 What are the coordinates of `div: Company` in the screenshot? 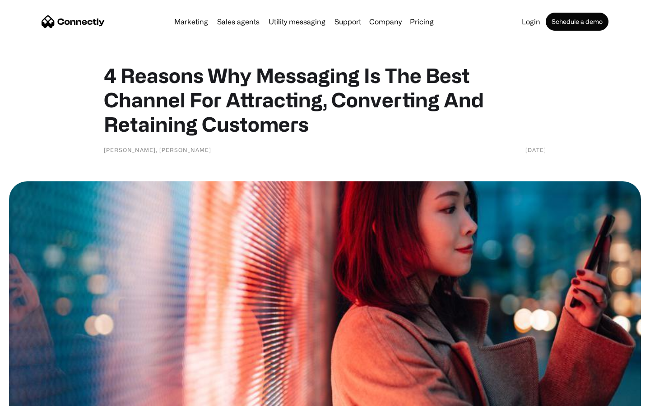 It's located at (385, 22).